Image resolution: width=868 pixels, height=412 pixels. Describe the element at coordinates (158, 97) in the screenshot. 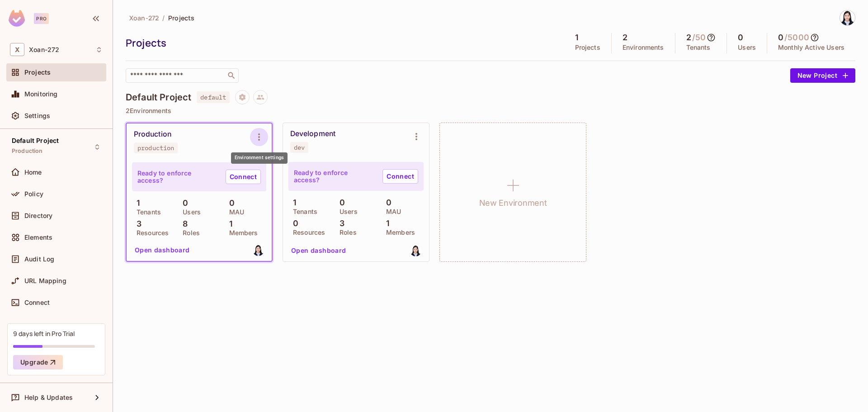

I see `h4: Default Project` at that location.